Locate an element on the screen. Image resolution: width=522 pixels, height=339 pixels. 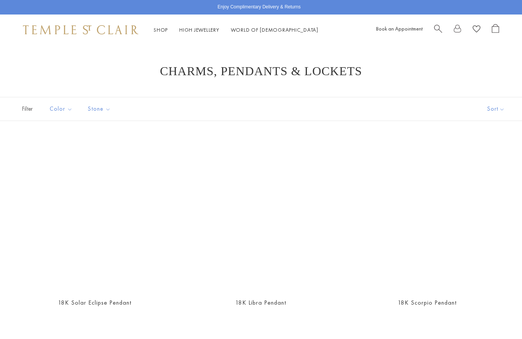
a: High JewelleryHigh Jewellery is located at coordinates (199, 30).